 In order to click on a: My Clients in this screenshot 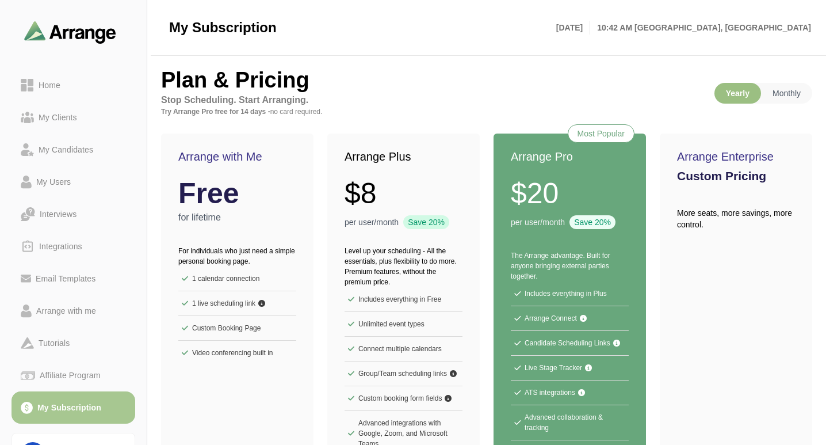, I will do `click(73, 117)`.